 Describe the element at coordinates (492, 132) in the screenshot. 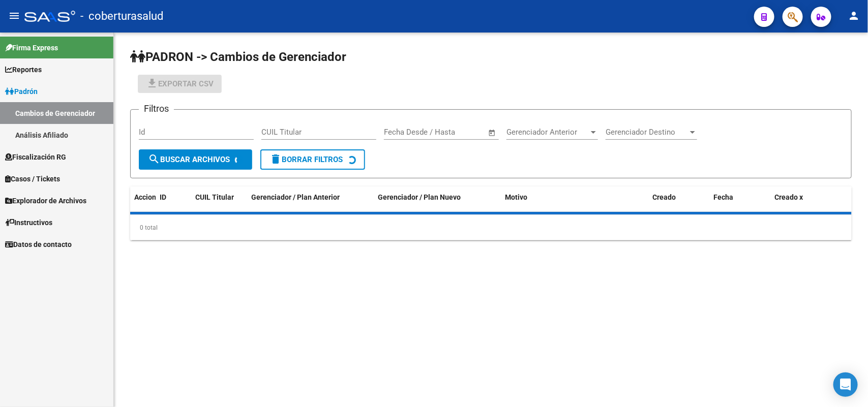

I see `button: Open calendar` at that location.